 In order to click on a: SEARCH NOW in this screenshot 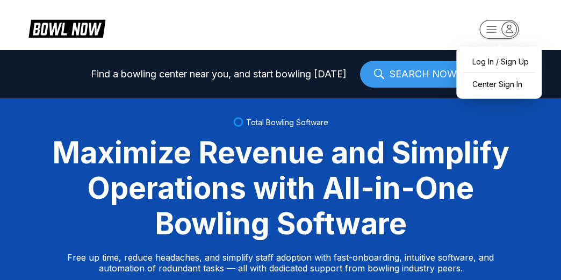, I will do `click(415, 74)`.